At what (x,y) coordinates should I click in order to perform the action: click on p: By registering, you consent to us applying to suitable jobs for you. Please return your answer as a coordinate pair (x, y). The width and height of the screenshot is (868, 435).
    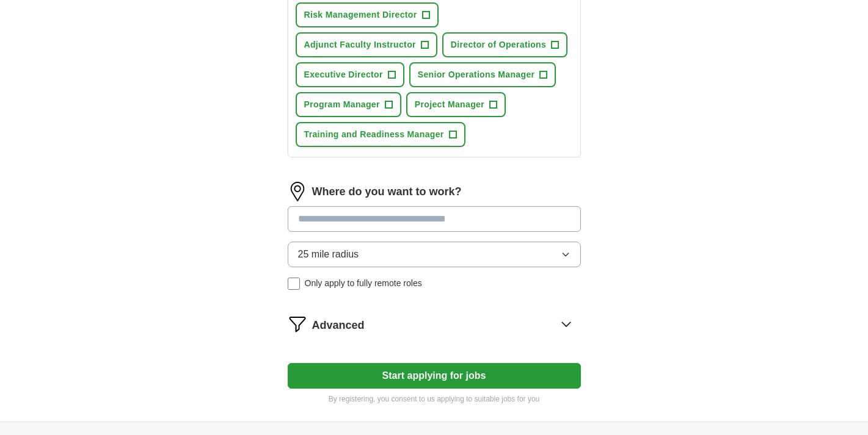
    Looking at the image, I should click on (434, 399).